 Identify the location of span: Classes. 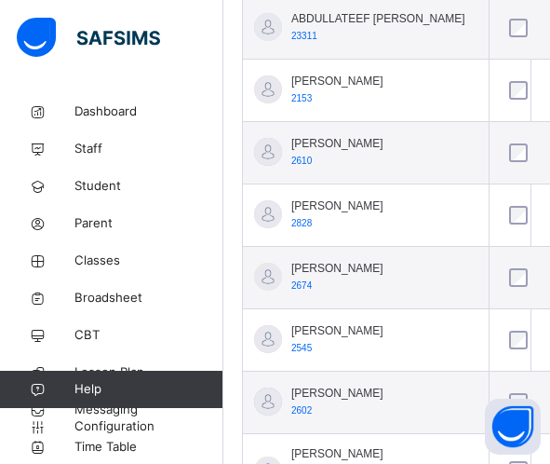
(149, 261).